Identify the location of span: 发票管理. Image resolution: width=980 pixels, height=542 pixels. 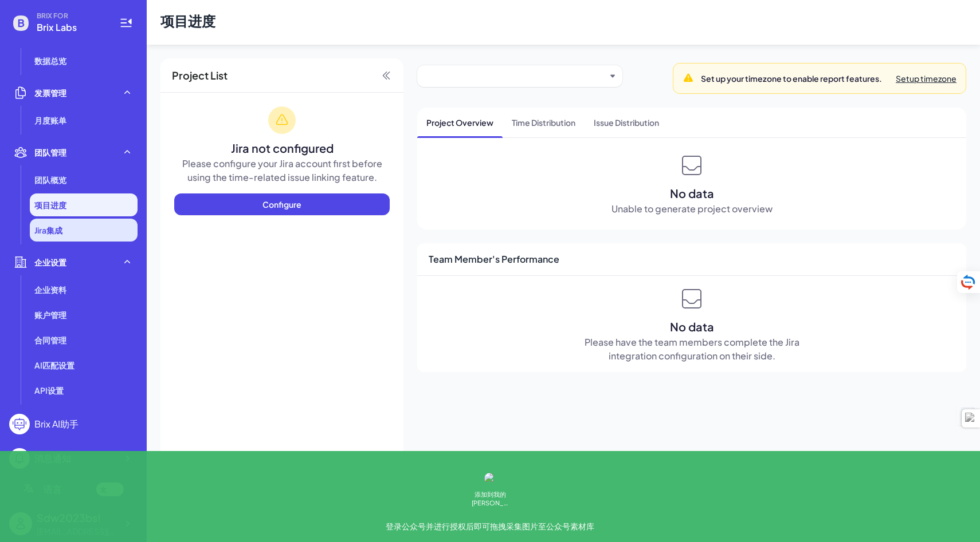
(50, 93).